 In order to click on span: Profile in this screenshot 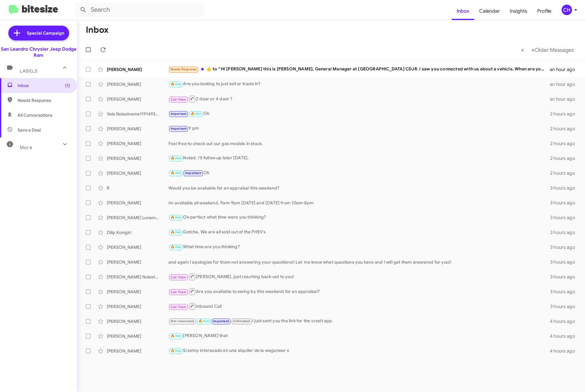, I will do `click(544, 11)`.